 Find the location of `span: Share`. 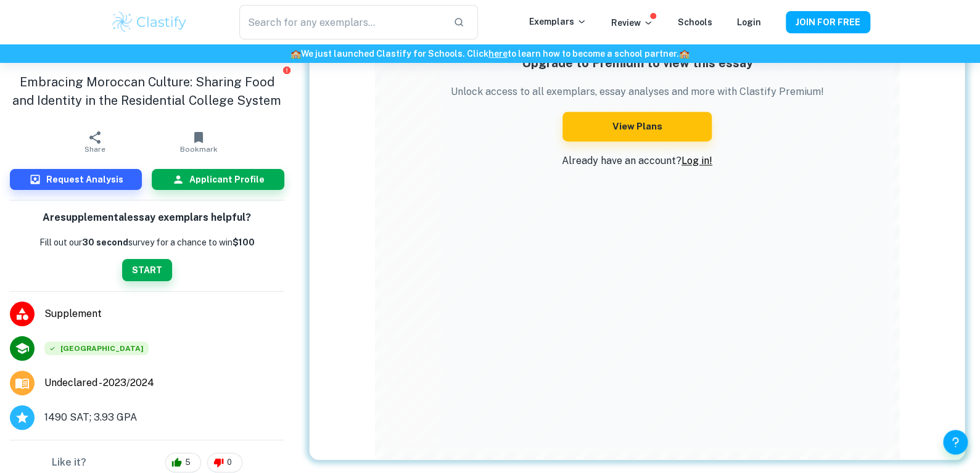

span: Share is located at coordinates (95, 149).